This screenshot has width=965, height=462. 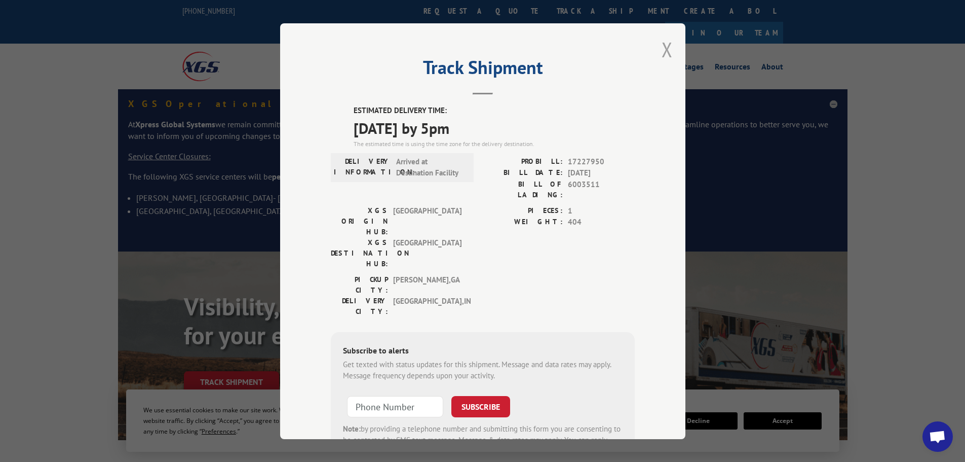 I want to click on label: BILL OF LADING:, so click(x=523, y=189).